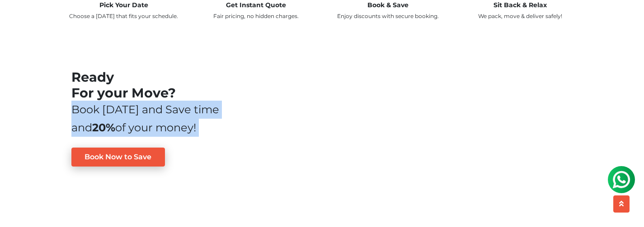 The width and height of the screenshot is (644, 227). I want to click on p: Enjoy discounts with secure booking., so click(388, 16).